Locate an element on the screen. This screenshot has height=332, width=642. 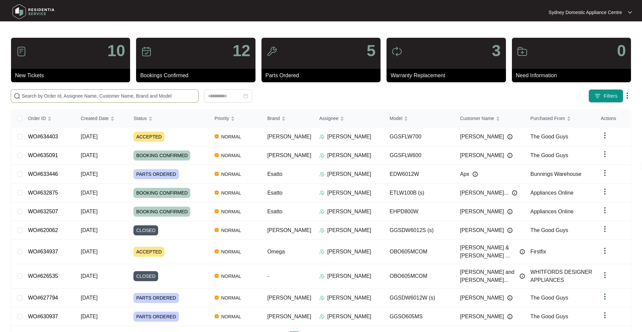
td: GGSFLW700 is located at coordinates (419, 137).